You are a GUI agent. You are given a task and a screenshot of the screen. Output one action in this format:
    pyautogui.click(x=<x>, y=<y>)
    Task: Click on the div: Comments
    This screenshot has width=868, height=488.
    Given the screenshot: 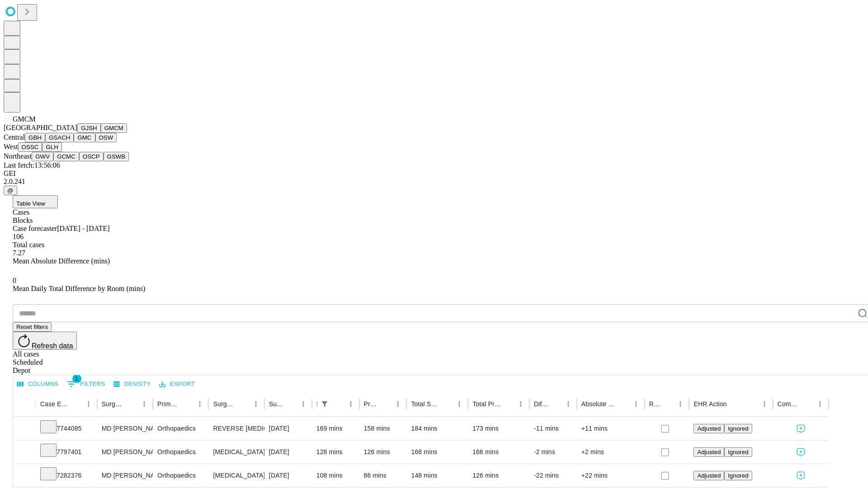 What is the action you would take?
    pyautogui.click(x=789, y=404)
    